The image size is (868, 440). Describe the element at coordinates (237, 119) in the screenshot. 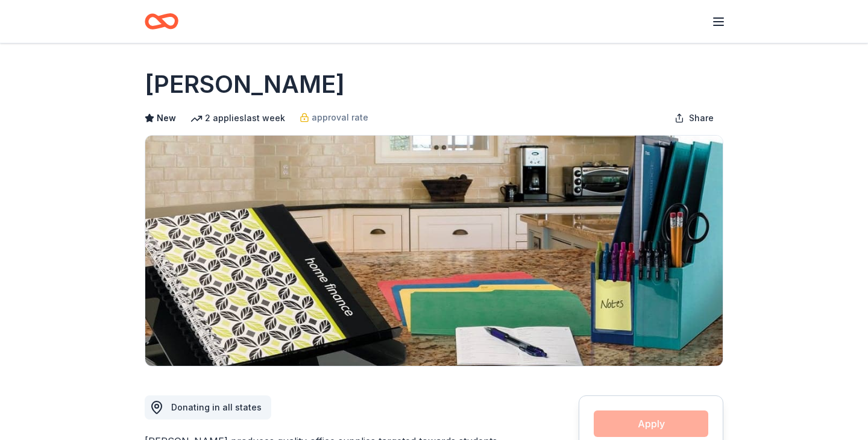

I see `div: 2 applies last week` at that location.